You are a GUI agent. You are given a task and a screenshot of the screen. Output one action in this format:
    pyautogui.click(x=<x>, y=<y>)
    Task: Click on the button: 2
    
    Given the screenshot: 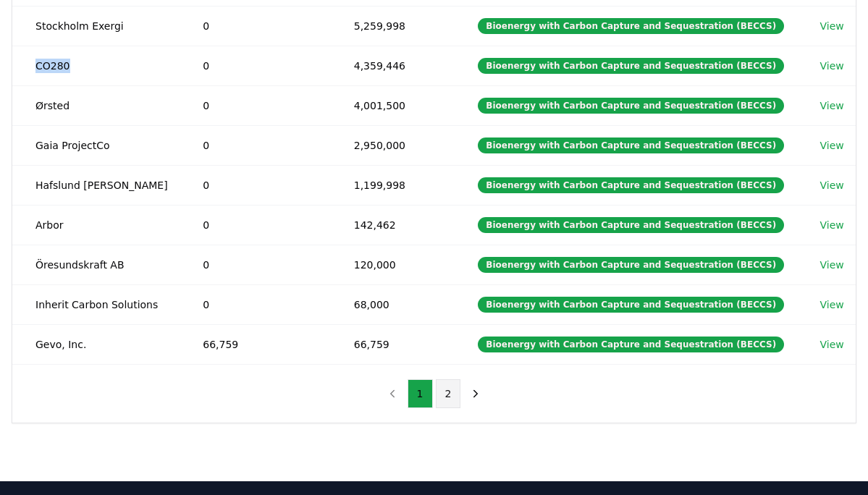 What is the action you would take?
    pyautogui.click(x=449, y=394)
    